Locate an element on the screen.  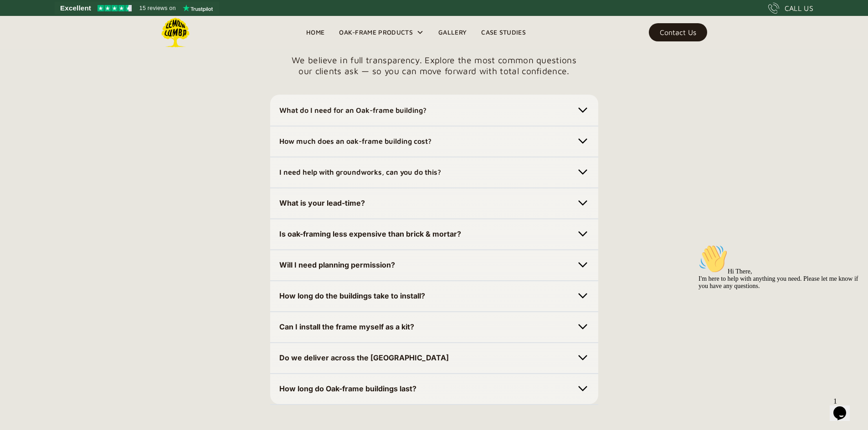
p: We believe in full transparency. Explore the most common questions our clients ask — so you can m... is located at coordinates (434, 66).